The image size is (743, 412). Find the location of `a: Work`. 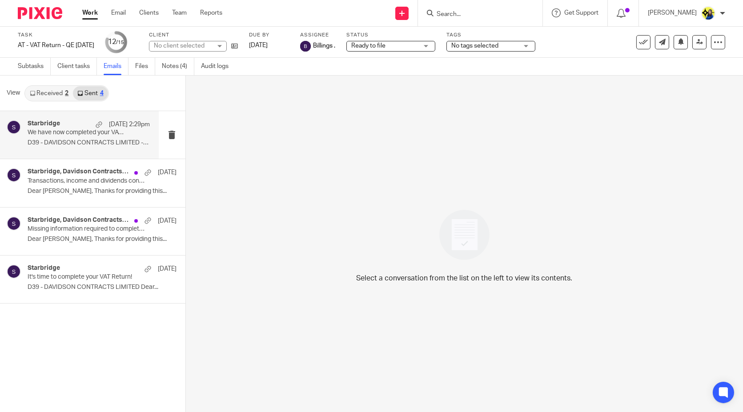

a: Work is located at coordinates (90, 13).